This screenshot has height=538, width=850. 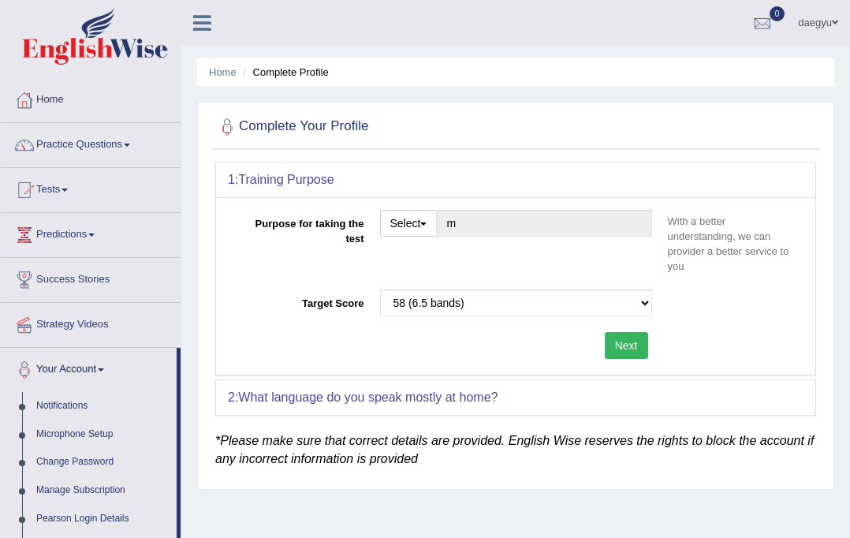 I want to click on a: Tests, so click(x=91, y=188).